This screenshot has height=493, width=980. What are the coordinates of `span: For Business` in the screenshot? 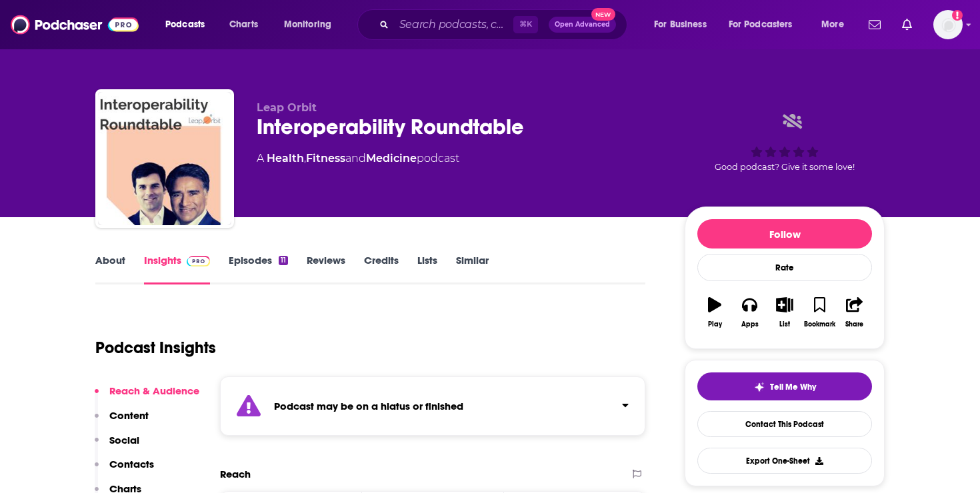 It's located at (680, 25).